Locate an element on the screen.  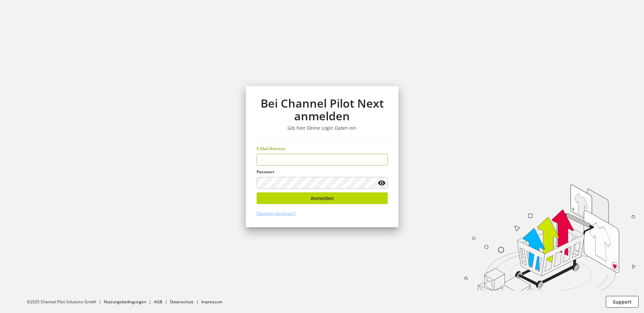
a: AGB is located at coordinates (158, 302).